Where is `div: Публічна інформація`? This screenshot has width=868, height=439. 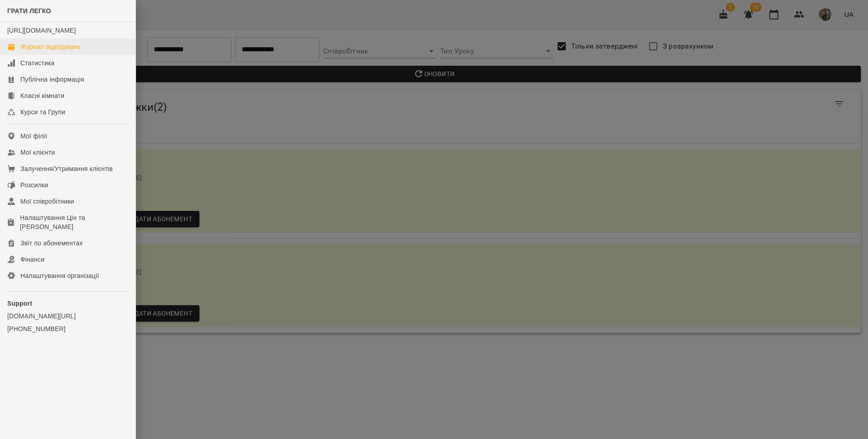 div: Публічна інформація is located at coordinates (52, 79).